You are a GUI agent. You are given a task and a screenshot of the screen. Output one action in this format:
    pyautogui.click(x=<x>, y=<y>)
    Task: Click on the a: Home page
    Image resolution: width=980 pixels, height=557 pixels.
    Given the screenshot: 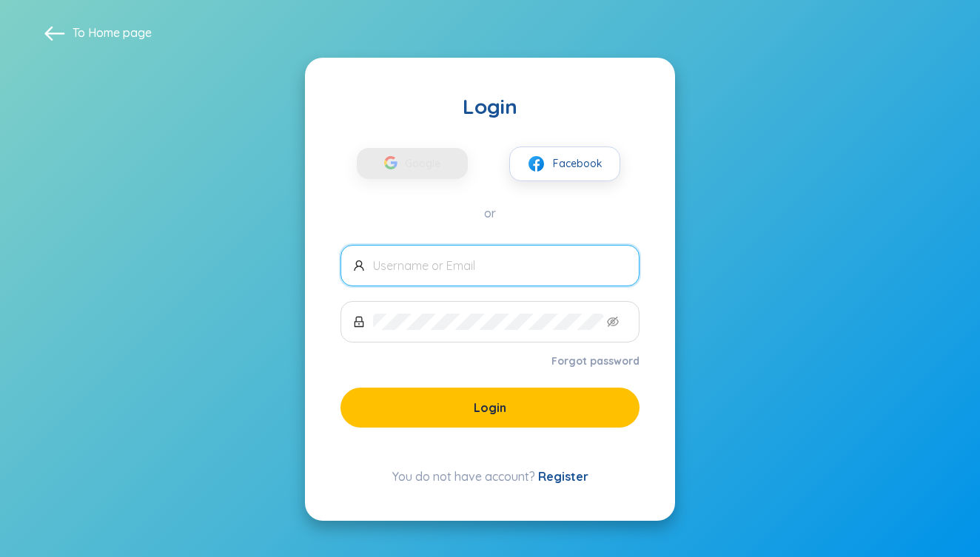 What is the action you would take?
    pyautogui.click(x=120, y=32)
    